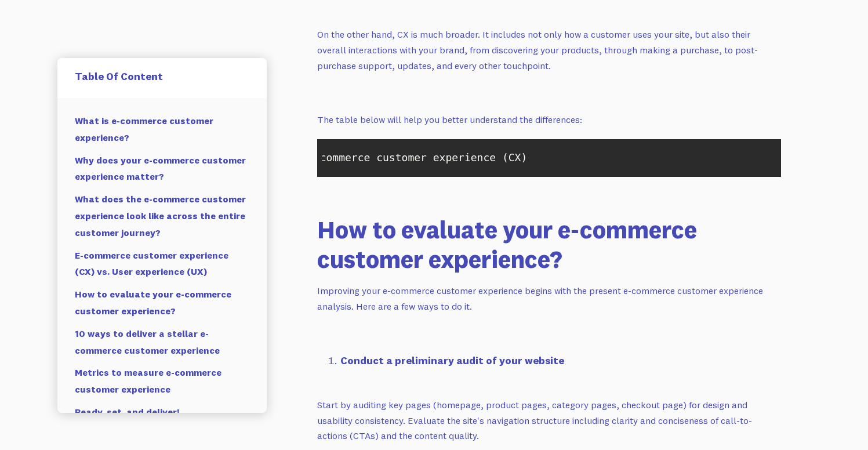  Describe the element at coordinates (549, 421) in the screenshot. I see `p: Start by auditing key pages (homepage, product pages, category pages, checkout page) for design a...` at that location.